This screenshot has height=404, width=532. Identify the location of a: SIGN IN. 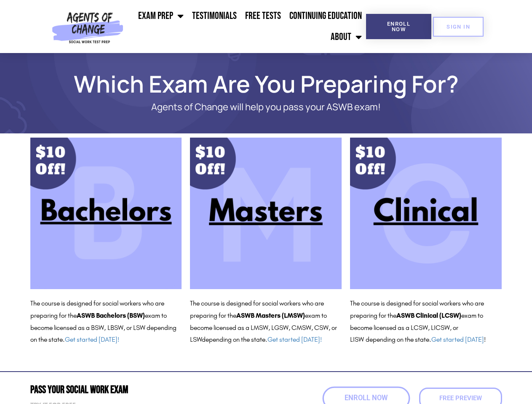
(458, 26).